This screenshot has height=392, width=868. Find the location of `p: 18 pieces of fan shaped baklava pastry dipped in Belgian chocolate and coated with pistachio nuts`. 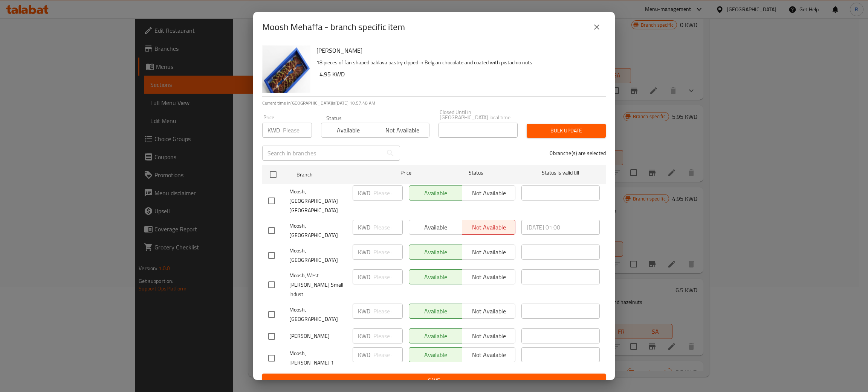

p: 18 pieces of fan shaped baklava pastry dipped in Belgian chocolate and coated with pistachio nuts is located at coordinates (458, 63).